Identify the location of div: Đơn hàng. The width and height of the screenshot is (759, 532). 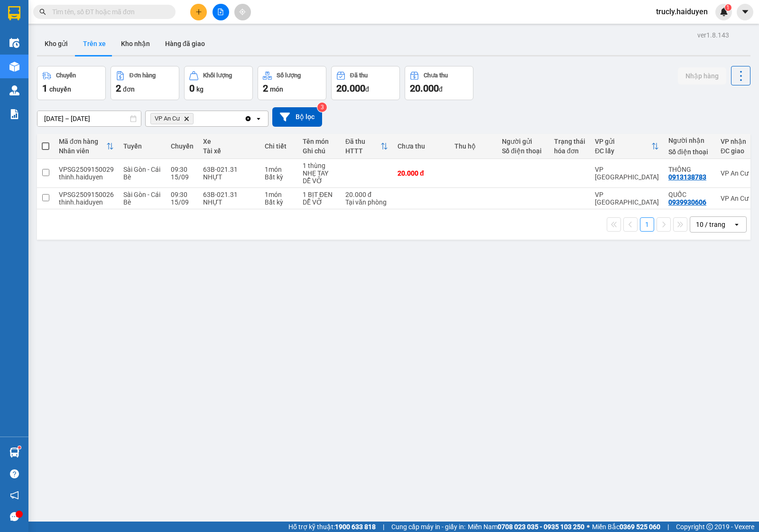
(142, 75).